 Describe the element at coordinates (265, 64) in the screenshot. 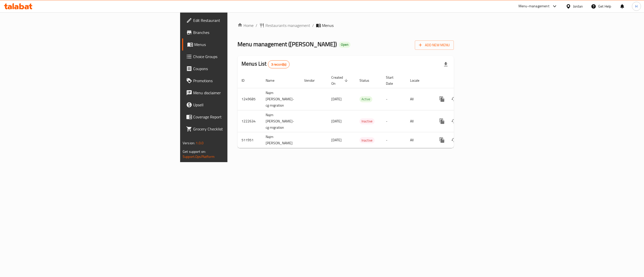

I see `h2: Menus List` at that location.